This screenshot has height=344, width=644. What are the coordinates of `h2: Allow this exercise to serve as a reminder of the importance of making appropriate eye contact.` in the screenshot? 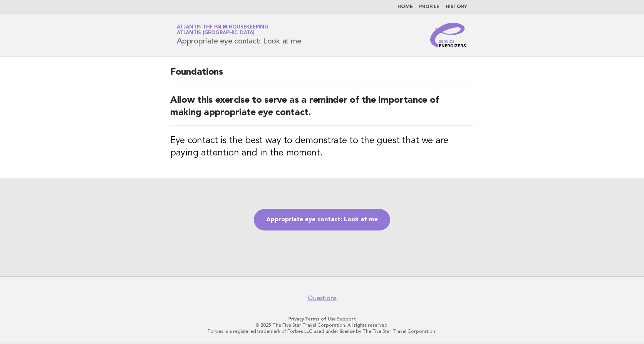 It's located at (322, 110).